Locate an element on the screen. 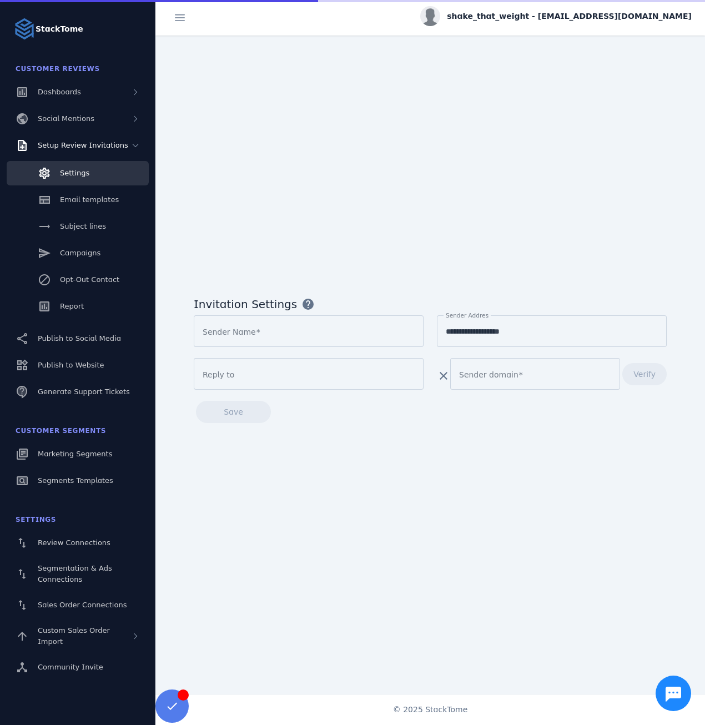 The width and height of the screenshot is (705, 725). span: Community Invite is located at coordinates (71, 667).